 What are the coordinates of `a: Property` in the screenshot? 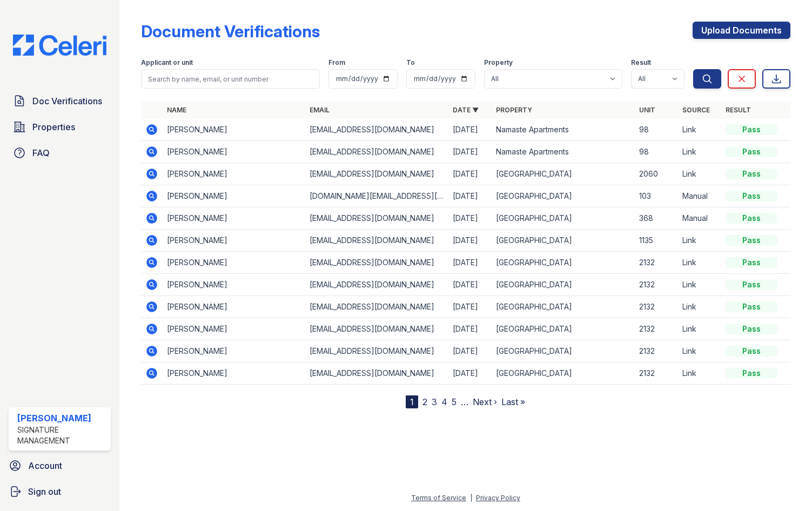 It's located at (514, 110).